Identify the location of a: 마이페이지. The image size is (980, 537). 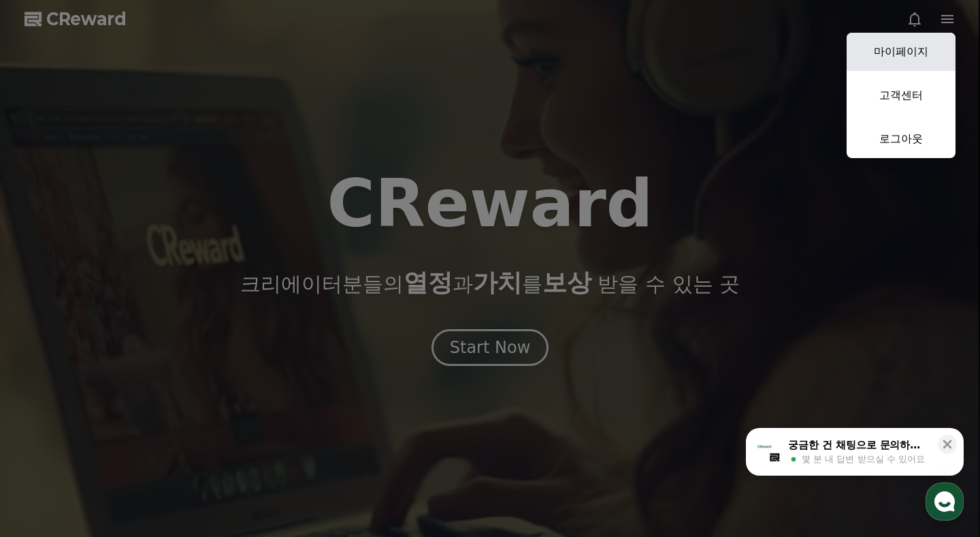
(901, 52).